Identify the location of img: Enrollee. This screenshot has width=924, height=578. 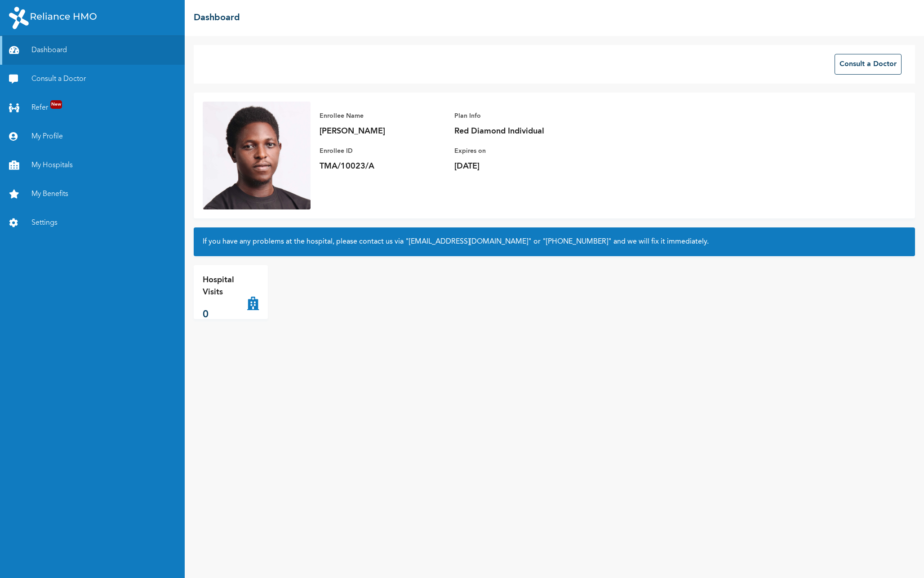
(257, 155).